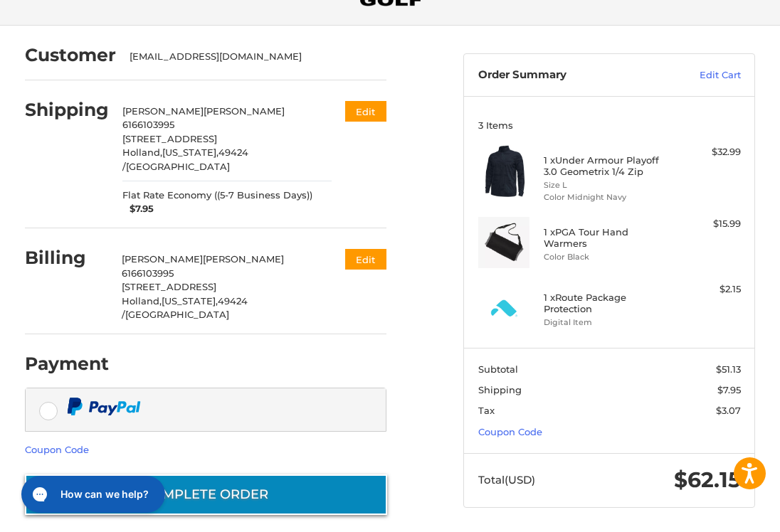  What do you see at coordinates (727, 410) in the screenshot?
I see `span: $3.07` at bounding box center [727, 410].